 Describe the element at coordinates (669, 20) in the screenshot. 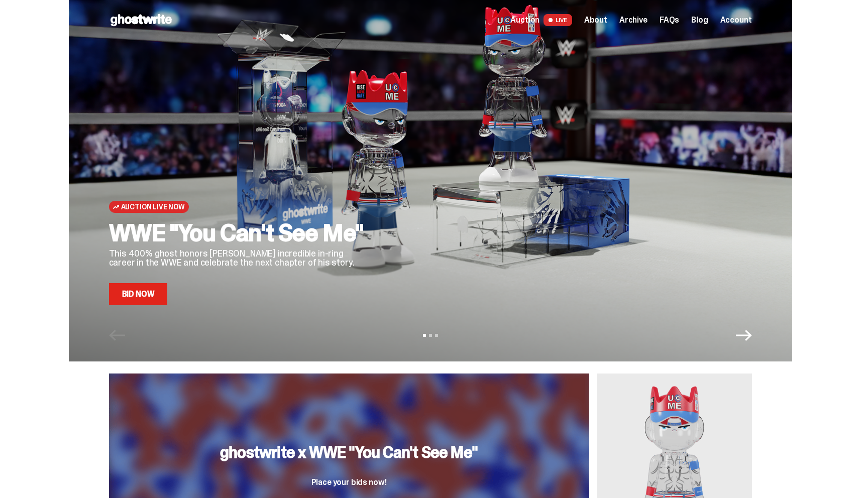

I see `span: FAQs` at that location.